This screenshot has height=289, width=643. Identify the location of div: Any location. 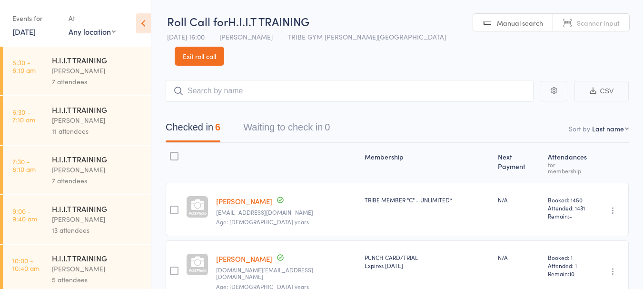
(92, 31).